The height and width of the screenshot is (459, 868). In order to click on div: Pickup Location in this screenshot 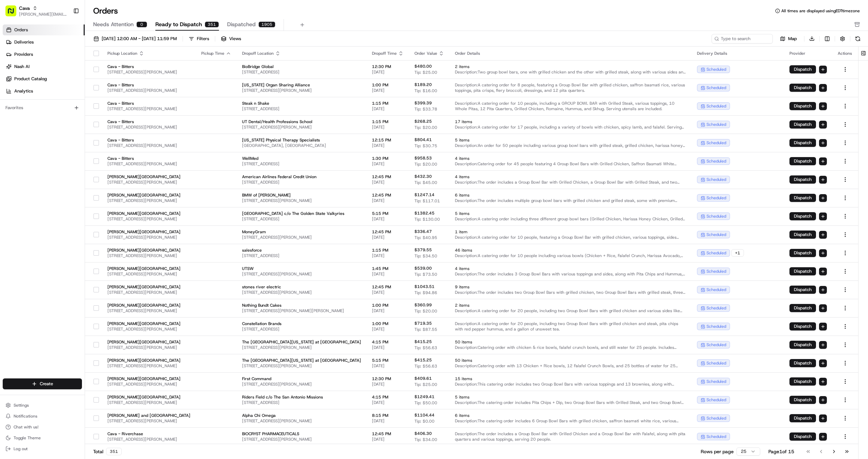, I will do `click(149, 54)`.